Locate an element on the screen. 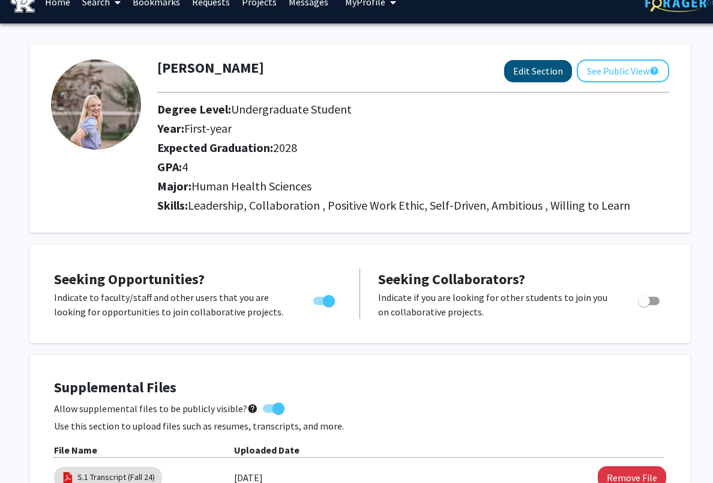 The height and width of the screenshot is (483, 713). span: Seeking Opportunities? is located at coordinates (129, 279).